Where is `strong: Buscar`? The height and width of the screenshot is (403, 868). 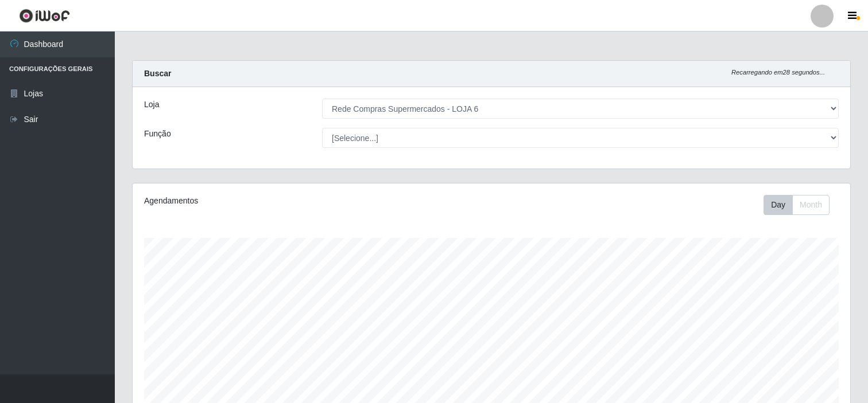 strong: Buscar is located at coordinates (157, 74).